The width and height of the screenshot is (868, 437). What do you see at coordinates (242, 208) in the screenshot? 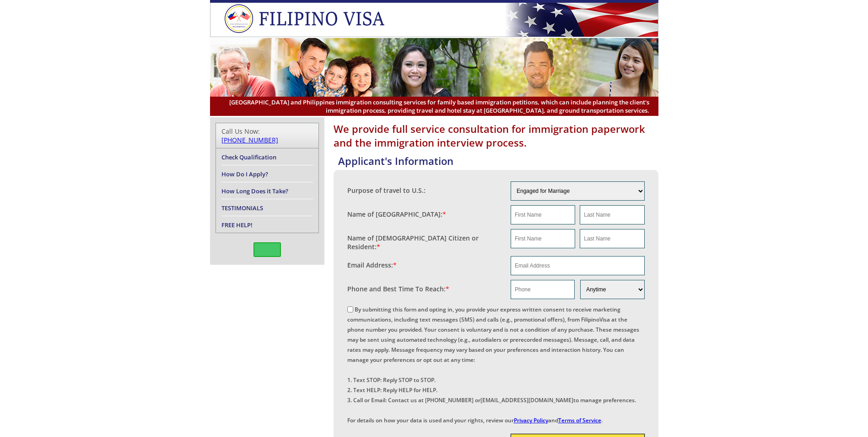
I see `a: TESTIMONIALS` at bounding box center [242, 208].